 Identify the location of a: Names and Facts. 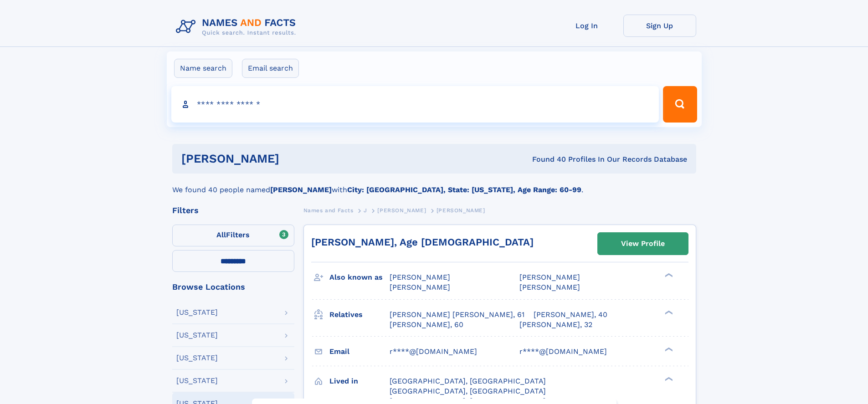
(329, 210).